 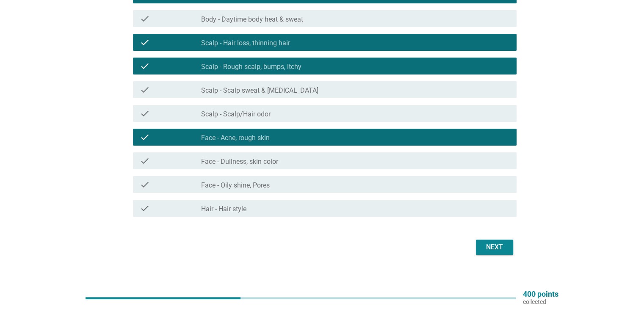 What do you see at coordinates (251, 67) in the screenshot?
I see `label: Scalp - Rough scalp, bumps, itchy` at bounding box center [251, 67].